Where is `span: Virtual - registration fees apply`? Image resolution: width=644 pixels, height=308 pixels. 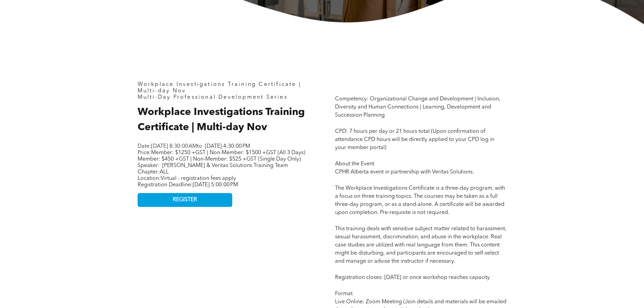
span: Virtual - registration fees apply is located at coordinates (198, 179).